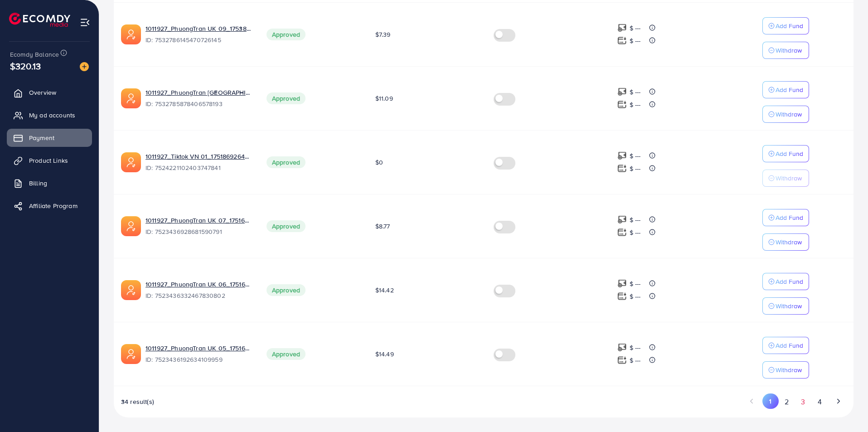 This screenshot has width=868, height=432. What do you see at coordinates (199, 232) in the screenshot?
I see `span: ID: 7523436928681590791` at bounding box center [199, 232].